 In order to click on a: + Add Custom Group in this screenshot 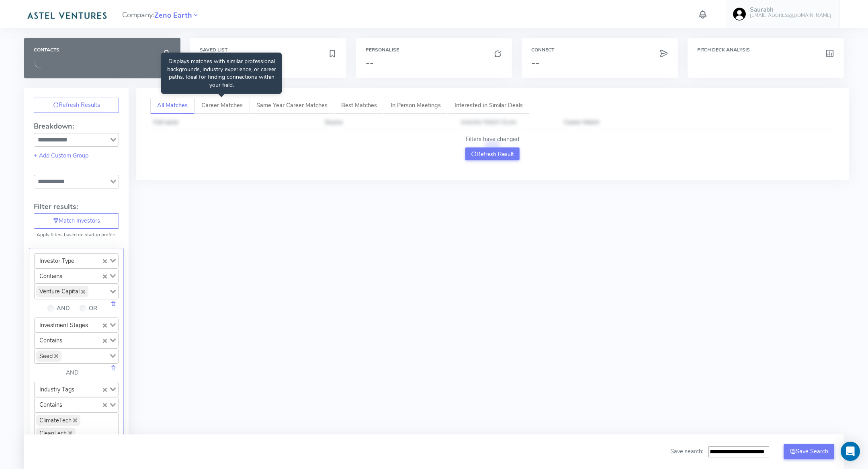, I will do `click(61, 156)`.